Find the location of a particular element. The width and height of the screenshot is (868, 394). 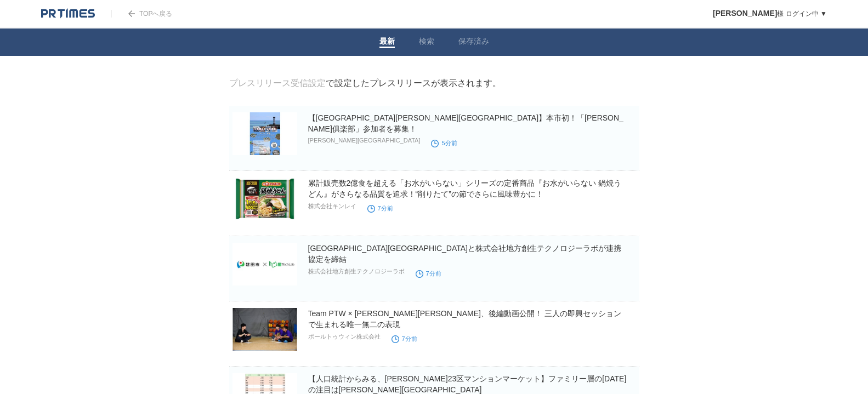

time: 5分前 is located at coordinates (444, 143).